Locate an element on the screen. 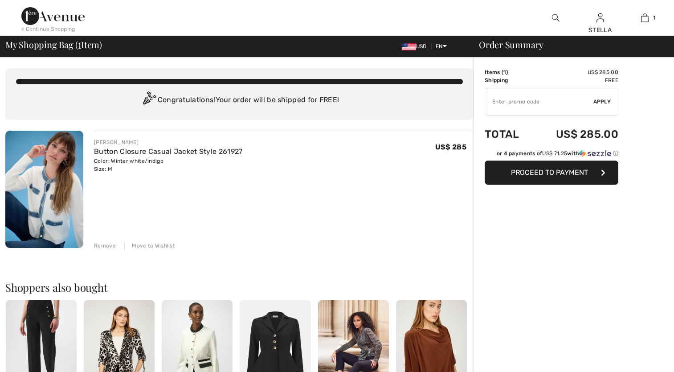 The image size is (674, 372). img: US Dollar is located at coordinates (409, 47).